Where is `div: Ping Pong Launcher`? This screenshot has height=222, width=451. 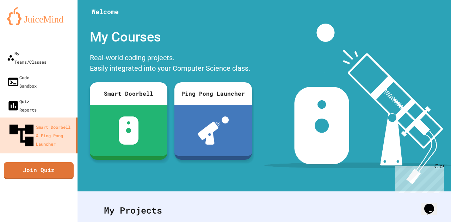 div: Ping Pong Launcher is located at coordinates (213, 94).